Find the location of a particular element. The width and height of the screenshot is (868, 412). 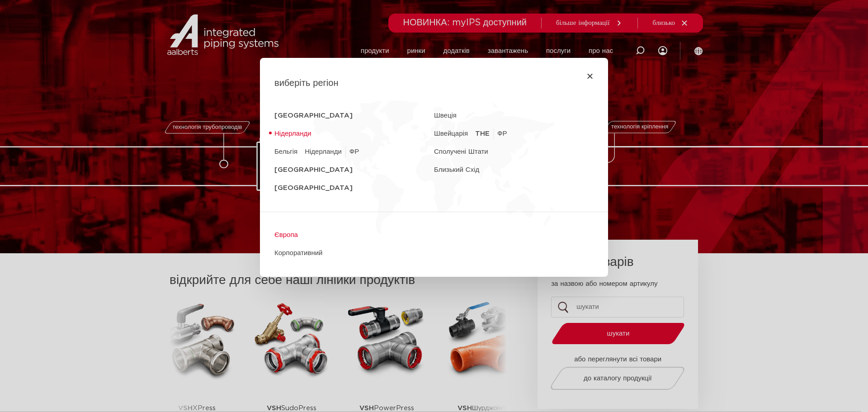

font: Швейцарія is located at coordinates (450, 133).